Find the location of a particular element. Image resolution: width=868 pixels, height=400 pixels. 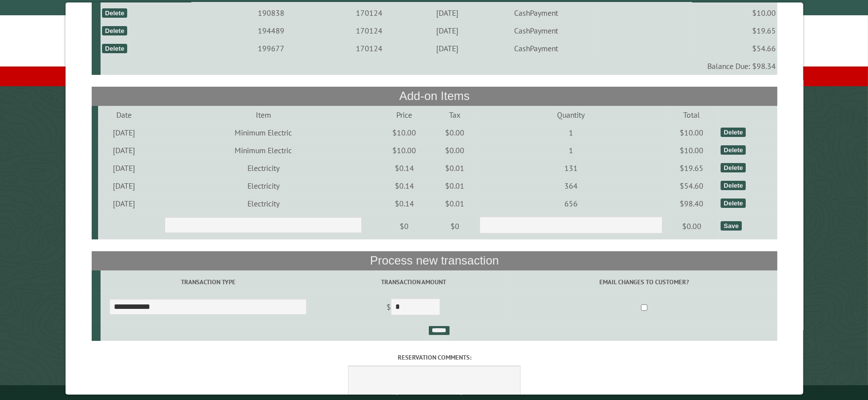

label: Transaction Amount is located at coordinates (413, 282).